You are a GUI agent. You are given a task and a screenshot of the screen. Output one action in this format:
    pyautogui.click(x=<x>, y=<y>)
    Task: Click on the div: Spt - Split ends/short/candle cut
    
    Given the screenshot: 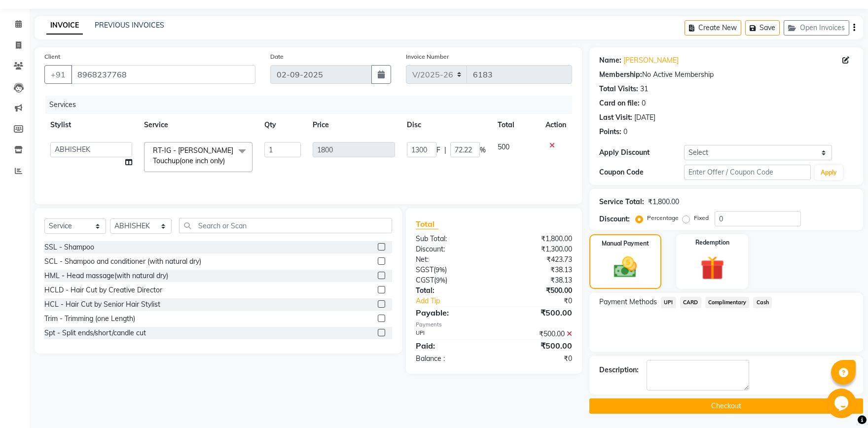 What is the action you would take?
    pyautogui.click(x=95, y=333)
    